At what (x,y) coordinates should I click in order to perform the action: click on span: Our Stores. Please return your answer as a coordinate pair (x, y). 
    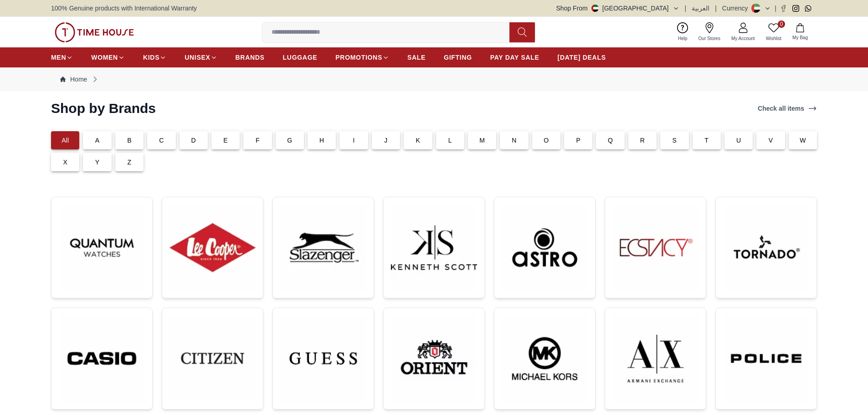
    Looking at the image, I should click on (710, 38).